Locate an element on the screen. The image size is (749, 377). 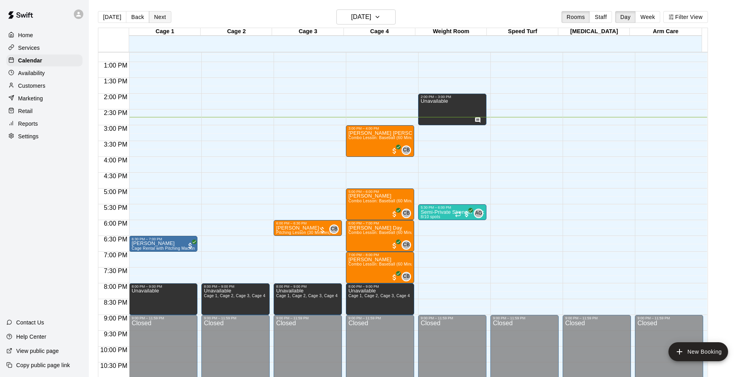
div: 5:00 PM – 6:00 PM is located at coordinates (380, 191).